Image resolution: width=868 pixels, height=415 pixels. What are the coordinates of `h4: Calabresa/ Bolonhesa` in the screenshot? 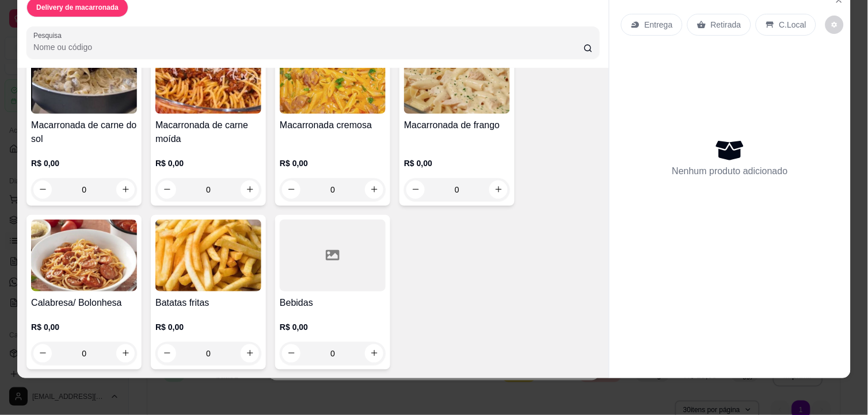 It's located at (84, 303).